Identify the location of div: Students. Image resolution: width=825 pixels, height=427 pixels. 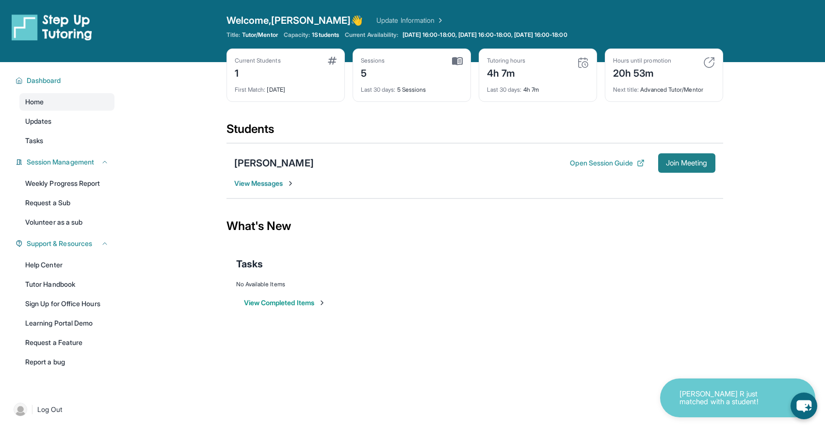
(475, 132).